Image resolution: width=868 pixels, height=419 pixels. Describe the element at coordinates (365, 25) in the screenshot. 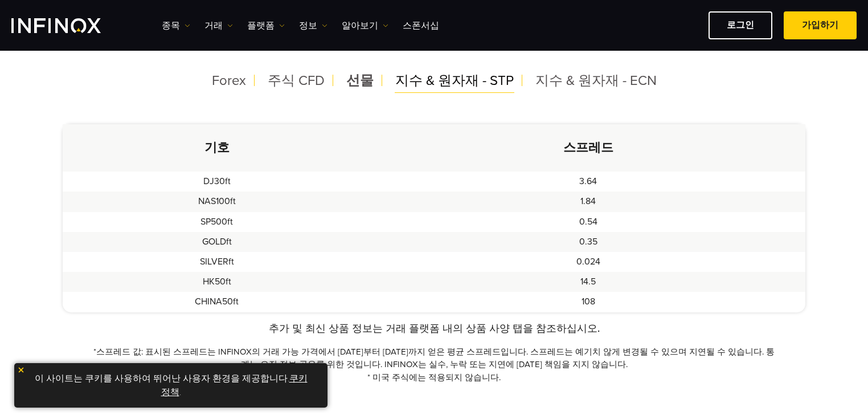

I see `a: 알아보기` at that location.